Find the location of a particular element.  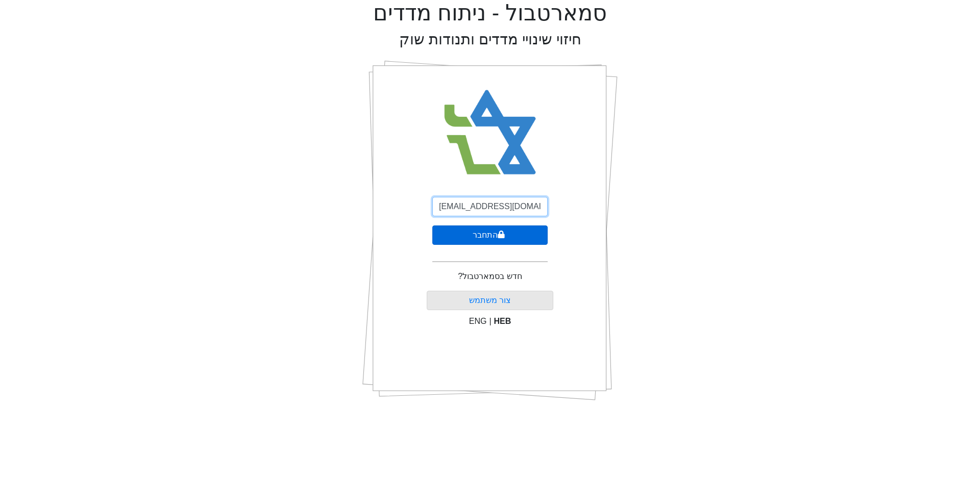

span: ENG is located at coordinates (478, 321).